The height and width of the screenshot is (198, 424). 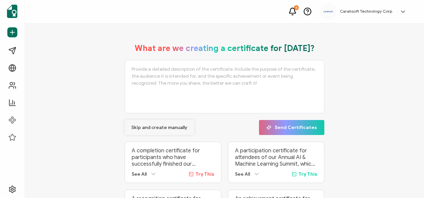 What do you see at coordinates (159, 128) in the screenshot?
I see `span: Skip and create manually` at bounding box center [159, 128].